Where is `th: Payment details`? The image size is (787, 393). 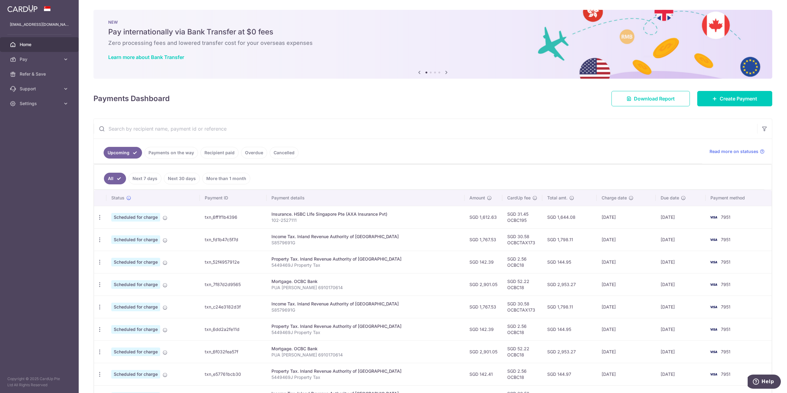
th: Payment details is located at coordinates (366, 198).